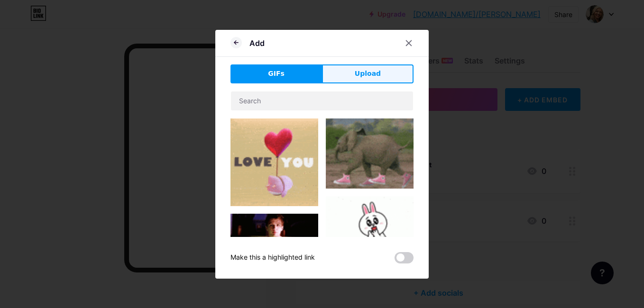  Describe the element at coordinates (276, 74) in the screenshot. I see `button: GIFs` at that location.